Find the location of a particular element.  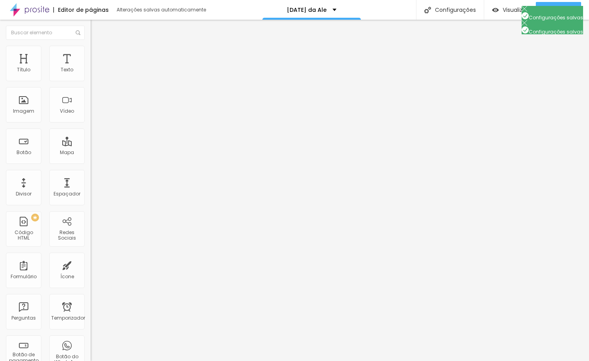

font: Formulário is located at coordinates (24, 276).